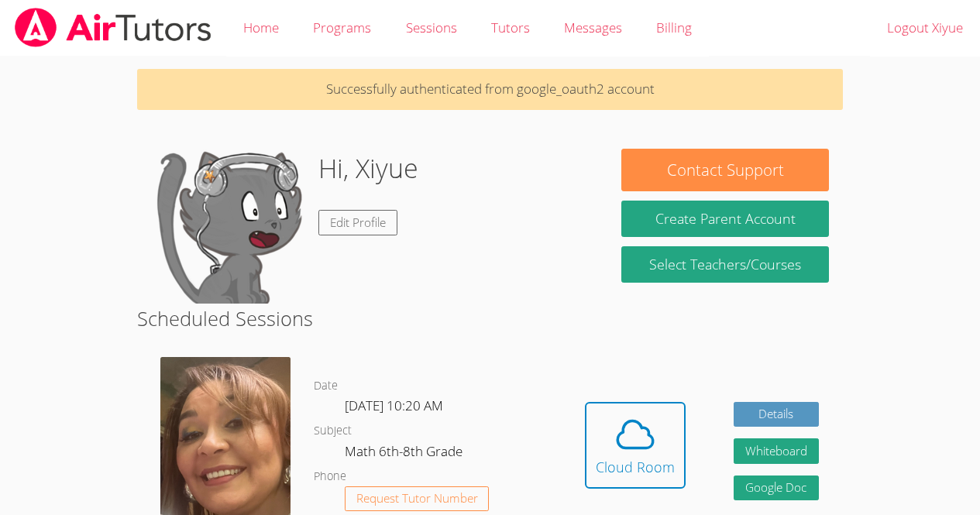 This screenshot has width=980, height=515. Describe the element at coordinates (776, 450) in the screenshot. I see `button: Whiteboard` at that location.